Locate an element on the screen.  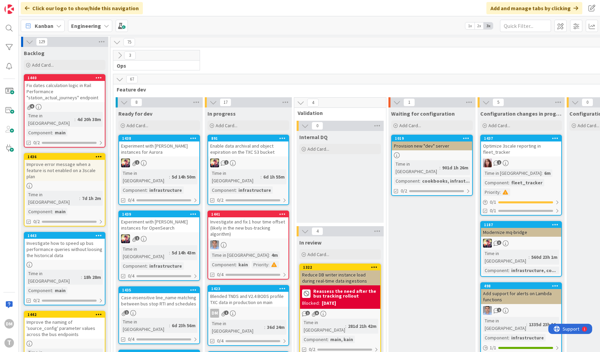
div: 4m is located at coordinates (274, 255).